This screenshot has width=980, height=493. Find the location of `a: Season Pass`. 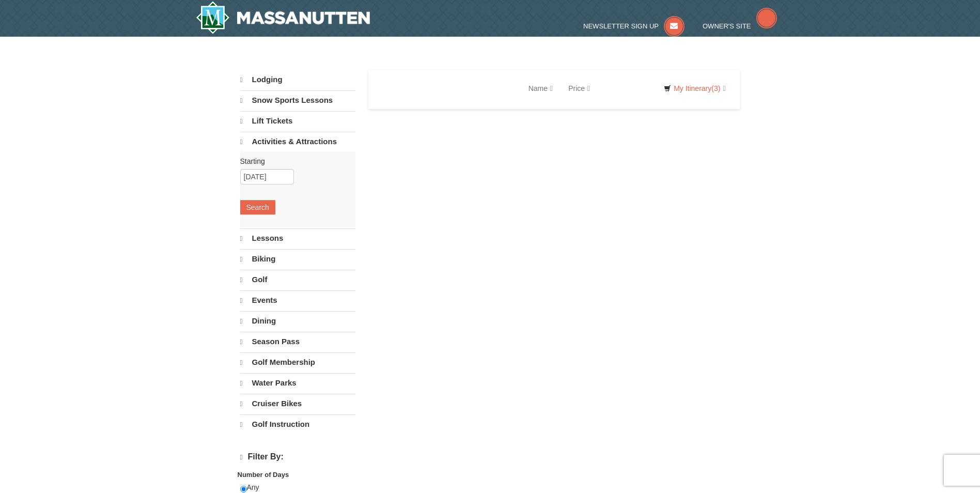

a: Season Pass is located at coordinates (297, 341).